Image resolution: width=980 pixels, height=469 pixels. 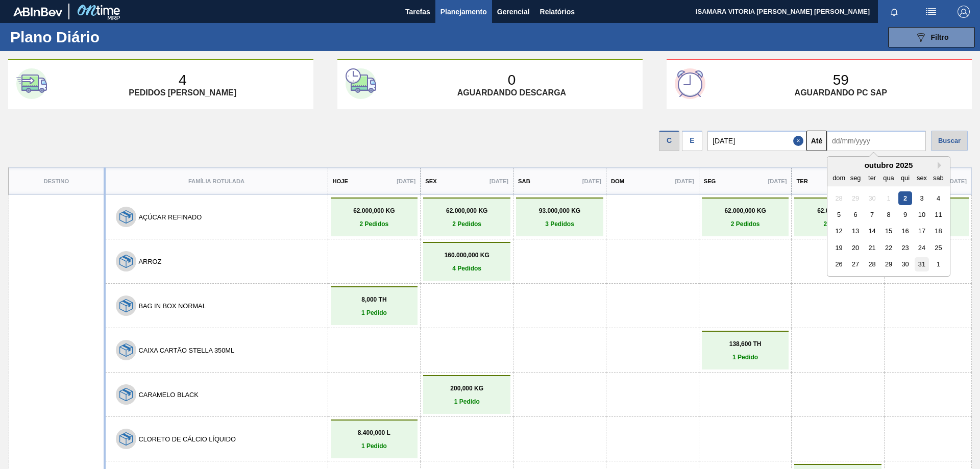 What do you see at coordinates (466, 268) in the screenshot?
I see `p: 4 Pedidos` at bounding box center [466, 268].